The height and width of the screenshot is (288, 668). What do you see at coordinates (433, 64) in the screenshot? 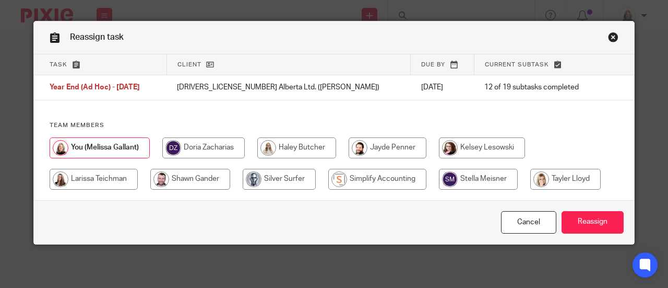
I see `span: Due by` at bounding box center [433, 64].